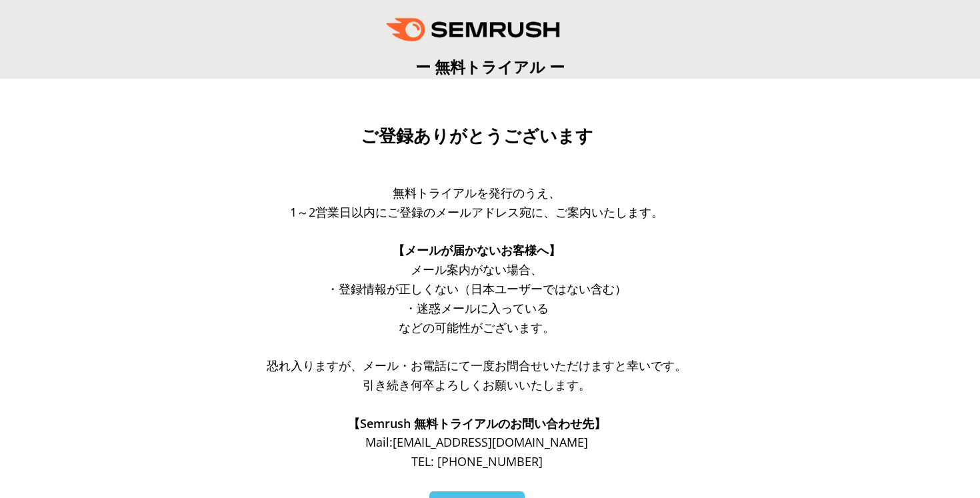  I want to click on span: 【Semrush 無料トライアルのお問い合わせ先】, so click(477, 423).